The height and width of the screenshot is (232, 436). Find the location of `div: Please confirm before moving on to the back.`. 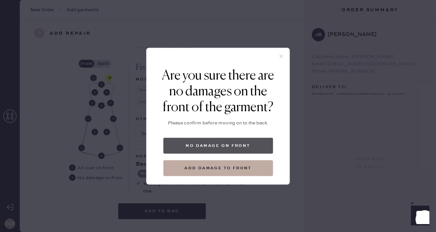

div: Please confirm before moving on to the back. is located at coordinates (218, 123).